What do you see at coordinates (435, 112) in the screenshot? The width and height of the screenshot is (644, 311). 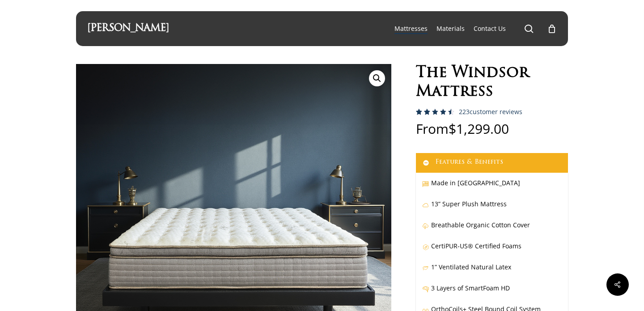 I see `div: Rated 4.59 out of 5` at bounding box center [435, 112].